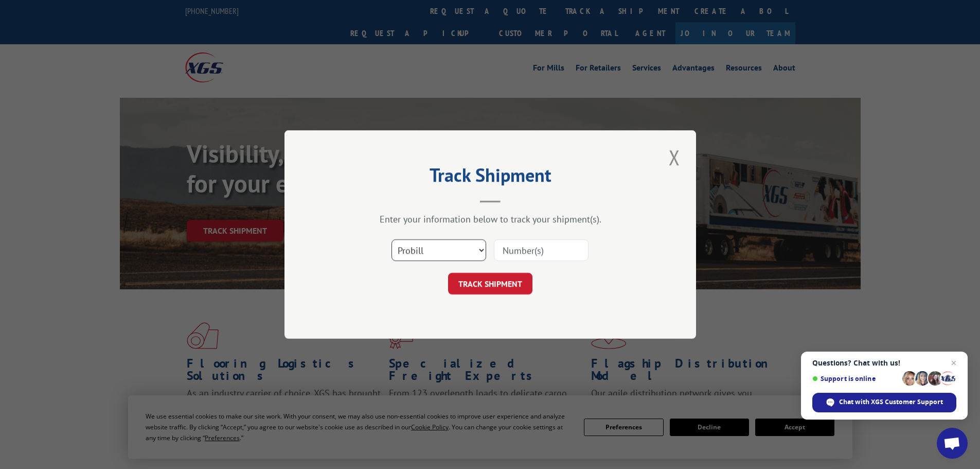  Describe the element at coordinates (490, 284) in the screenshot. I see `button: TRACK SHIPMENT` at that location.